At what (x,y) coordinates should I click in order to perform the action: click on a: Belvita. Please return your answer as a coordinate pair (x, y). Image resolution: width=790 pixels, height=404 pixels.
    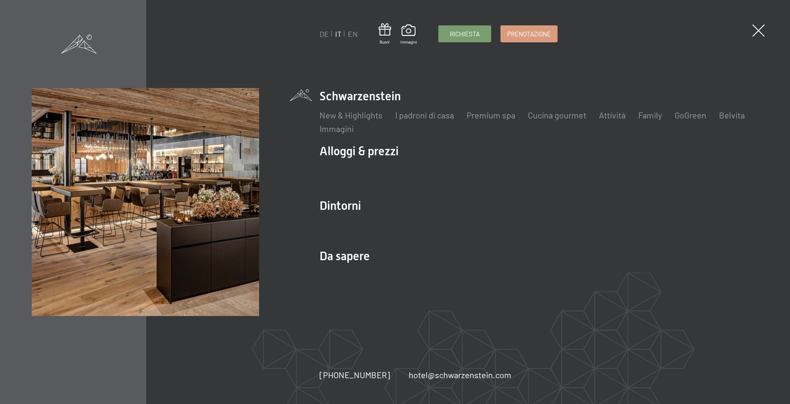
    Looking at the image, I should click on (731, 115).